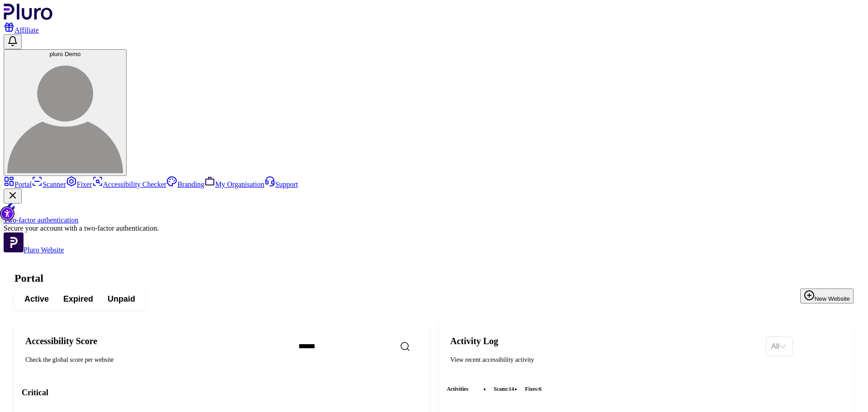 The width and height of the screenshot is (868, 412). Describe the element at coordinates (540, 389) in the screenshot. I see `span: 6` at that location.